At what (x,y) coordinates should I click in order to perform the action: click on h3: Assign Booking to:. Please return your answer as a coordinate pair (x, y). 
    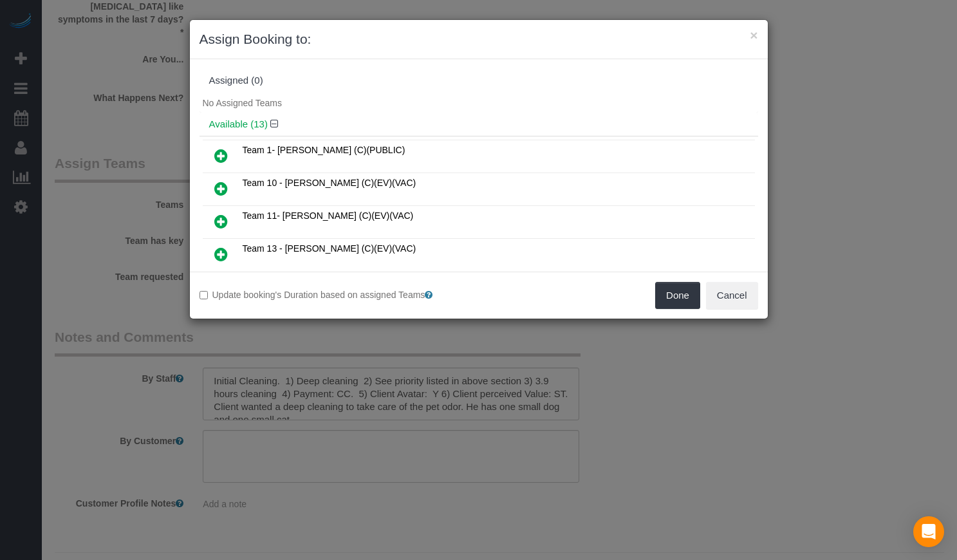
    Looking at the image, I should click on (478, 39).